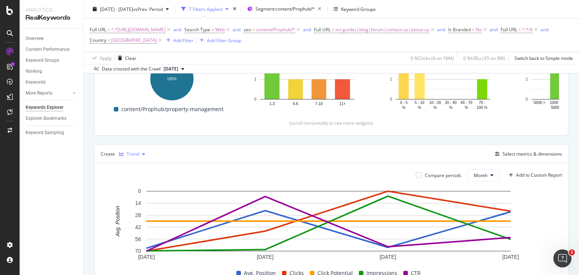 The height and width of the screenshot is (275, 579). What do you see at coordinates (131, 69) in the screenshot?
I see `div: Data crossed with the Crawl` at bounding box center [131, 69].